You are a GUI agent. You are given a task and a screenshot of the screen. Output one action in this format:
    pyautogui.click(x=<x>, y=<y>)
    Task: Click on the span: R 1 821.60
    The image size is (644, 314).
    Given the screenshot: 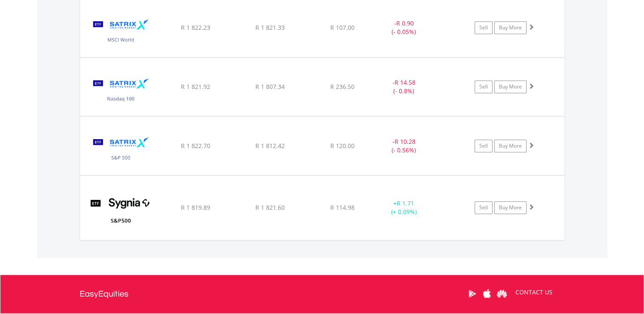 What is the action you would take?
    pyautogui.click(x=270, y=207)
    